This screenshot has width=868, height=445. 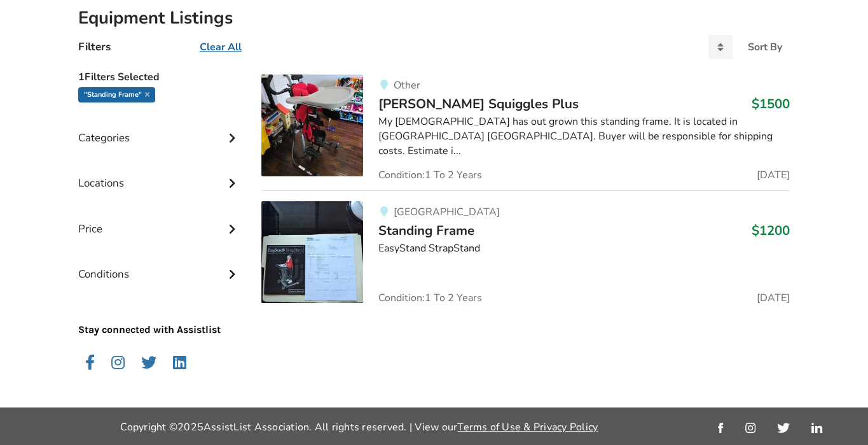 I want to click on div: Categories, so click(x=160, y=128).